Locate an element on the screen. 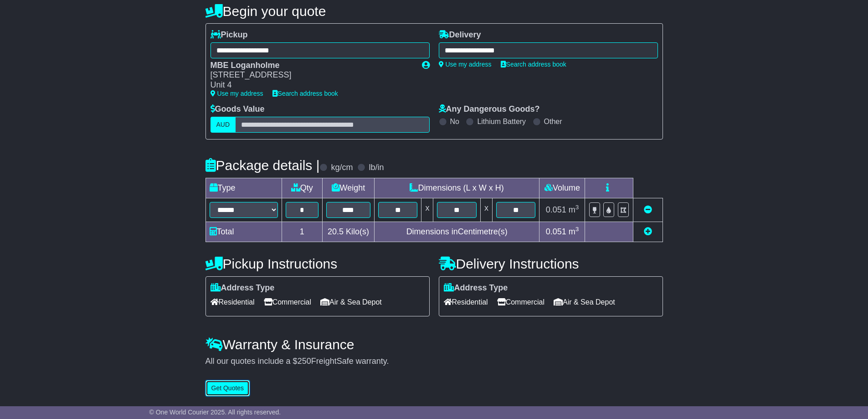 This screenshot has height=419, width=868. span: © One World Courier 2025. All rights reserved. is located at coordinates (215, 412).